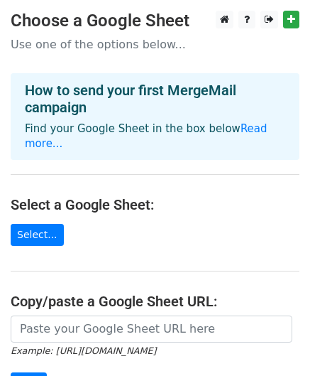 This screenshot has width=310, height=376. I want to click on h4: Select a Google Sheet:, so click(155, 205).